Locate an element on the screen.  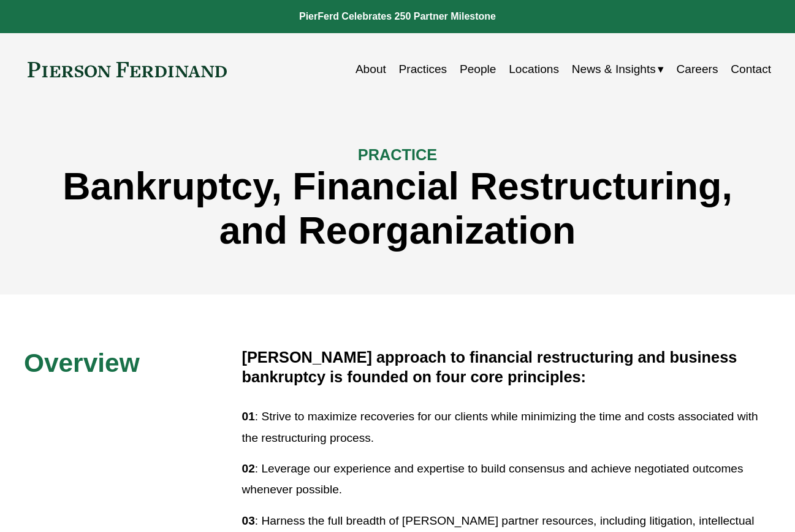
a: Locations is located at coordinates (534, 69).